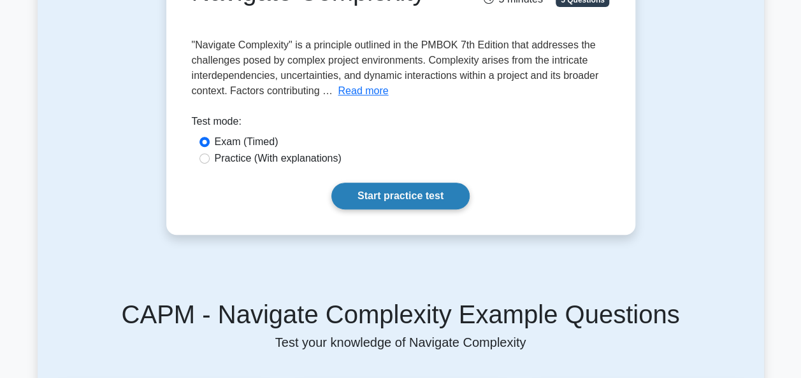  I want to click on div: Test mode:, so click(401, 124).